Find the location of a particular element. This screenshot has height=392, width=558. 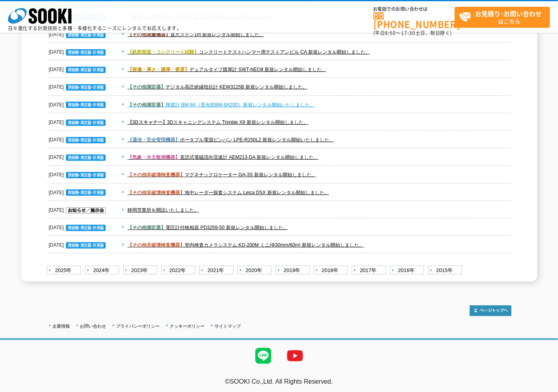

a: 2017年 is located at coordinates (370, 270).